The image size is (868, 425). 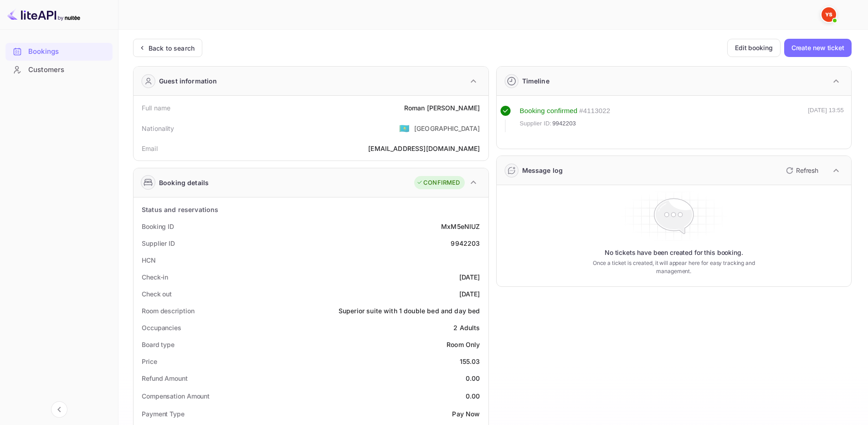 What do you see at coordinates (158, 243) in the screenshot?
I see `div: Supplier ID` at bounding box center [158, 243].